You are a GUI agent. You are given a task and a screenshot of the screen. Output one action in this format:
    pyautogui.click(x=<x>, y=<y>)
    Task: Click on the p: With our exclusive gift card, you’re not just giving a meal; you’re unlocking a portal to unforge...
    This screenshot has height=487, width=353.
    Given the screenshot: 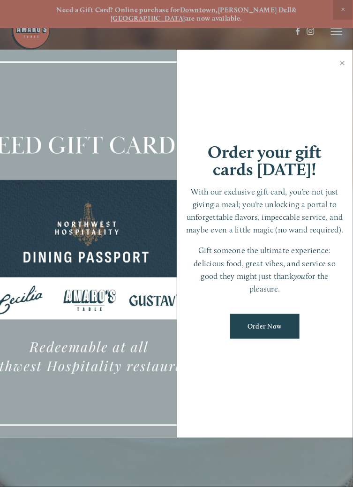 What is the action you would take?
    pyautogui.click(x=265, y=211)
    